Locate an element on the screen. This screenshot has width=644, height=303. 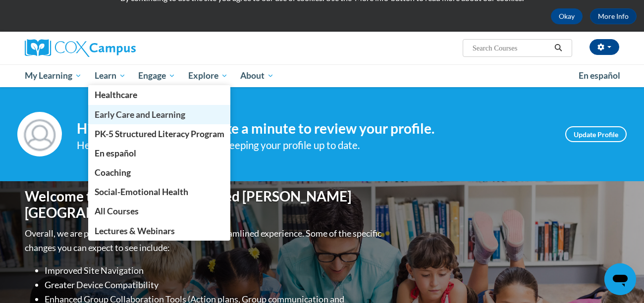
span: Social-Emotional Health is located at coordinates (141, 192).